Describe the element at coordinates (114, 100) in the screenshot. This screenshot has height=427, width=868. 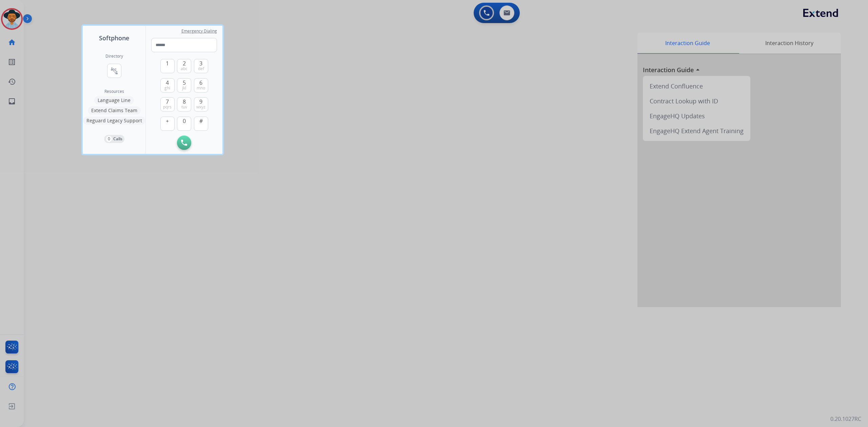
I see `button: Language Line` at that location.